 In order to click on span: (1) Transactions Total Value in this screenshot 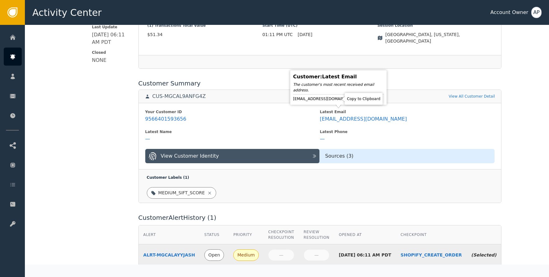, I will do `click(205, 25)`.